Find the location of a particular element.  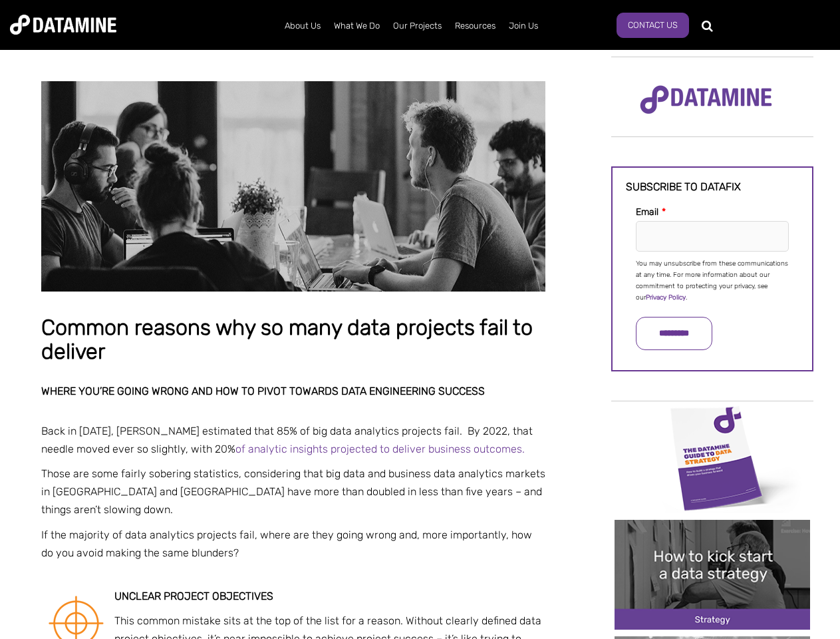

a: About Us is located at coordinates (303, 26).